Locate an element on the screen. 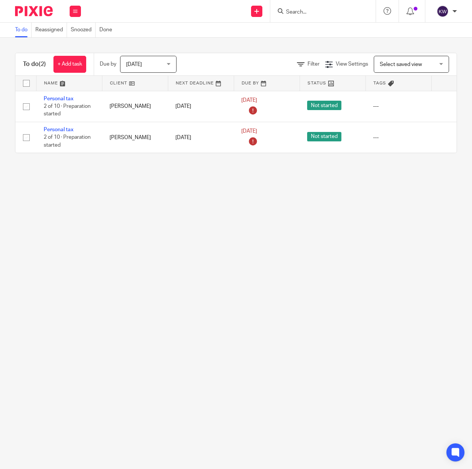 The width and height of the screenshot is (472, 469). a: Snoozed is located at coordinates (83, 30).